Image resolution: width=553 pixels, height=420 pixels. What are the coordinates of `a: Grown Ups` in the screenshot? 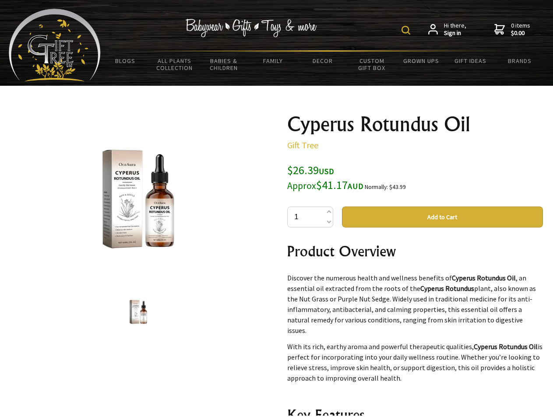 It's located at (421, 61).